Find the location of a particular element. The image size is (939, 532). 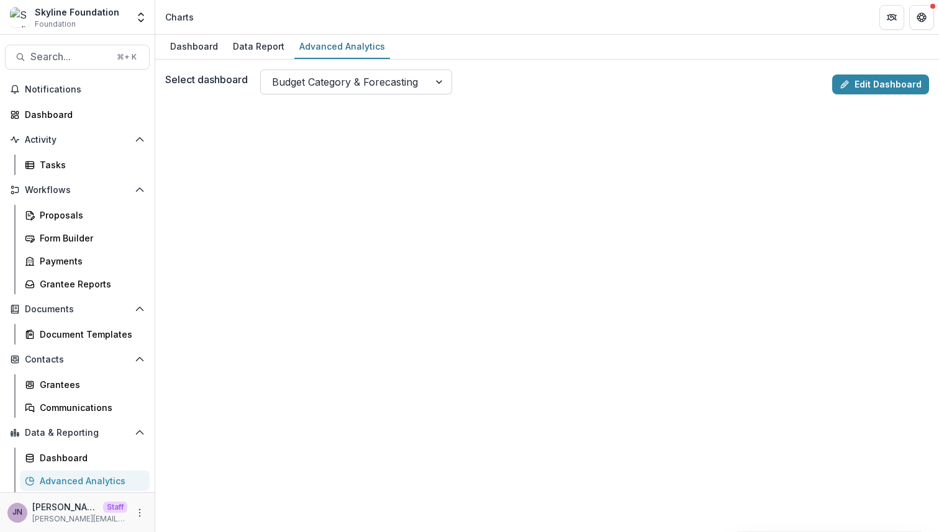

span: Workflows is located at coordinates (77, 190).